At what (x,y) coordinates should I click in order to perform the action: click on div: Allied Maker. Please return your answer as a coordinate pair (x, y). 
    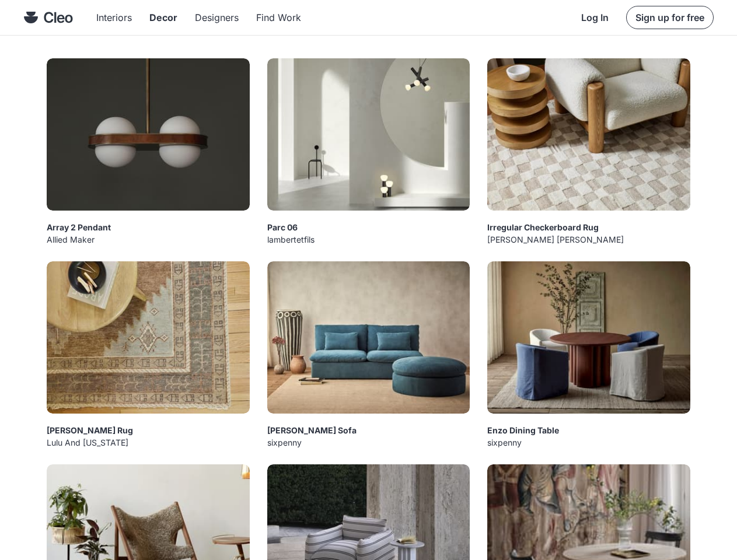
    Looking at the image, I should click on (71, 240).